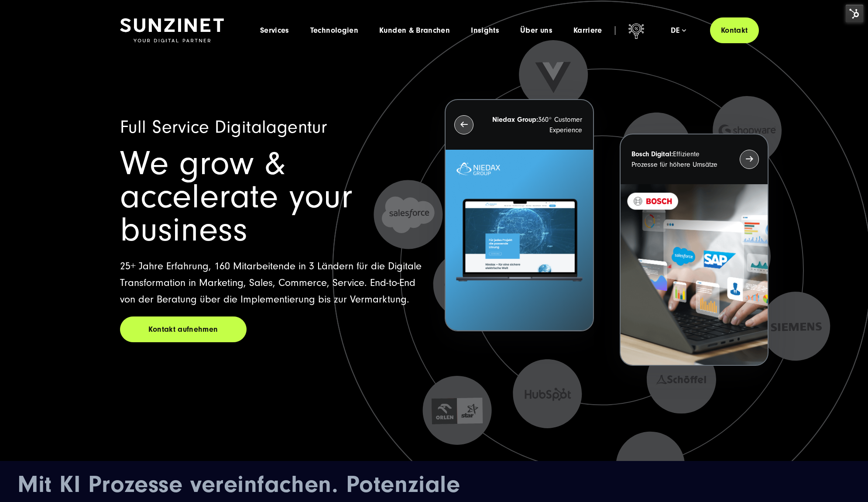  What do you see at coordinates (519, 215) in the screenshot?
I see `button: Niedax Group:360° Customer Experience Letztes Projekt von Niedax. Ein Laptop auf dem die Niedax W...` at bounding box center [519, 215].